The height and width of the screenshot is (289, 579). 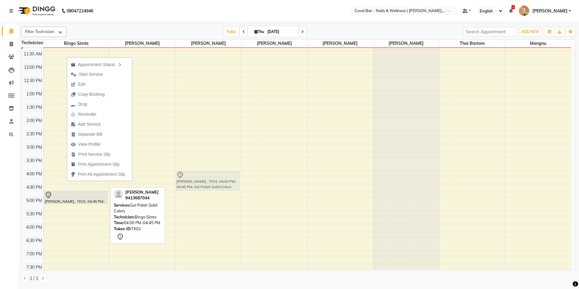 I want to click on span: Drop, so click(x=83, y=104).